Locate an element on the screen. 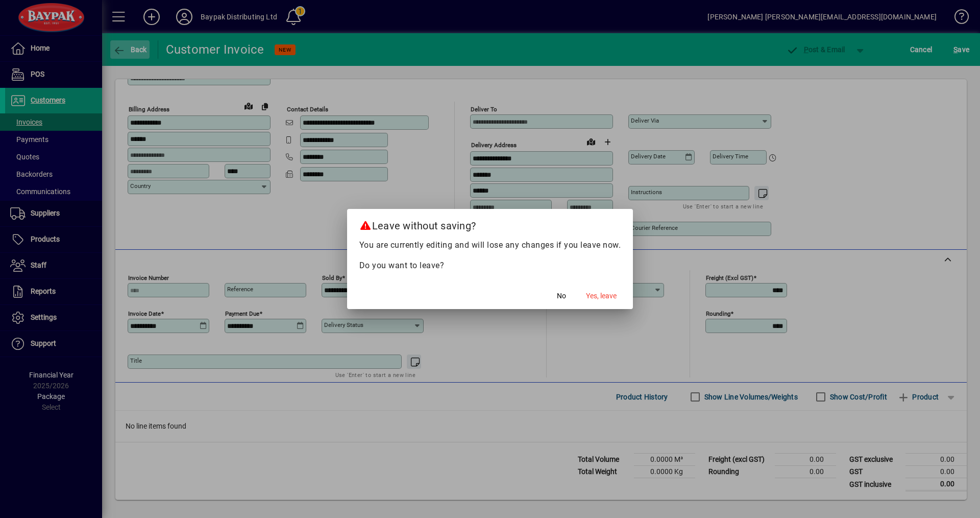  button: No is located at coordinates (562, 296).